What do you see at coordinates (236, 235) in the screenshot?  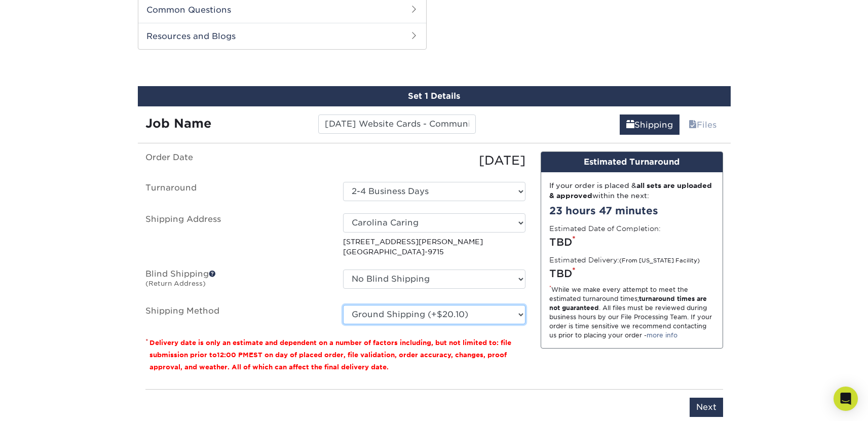 I see `label: Shipping Address` at bounding box center [236, 235].